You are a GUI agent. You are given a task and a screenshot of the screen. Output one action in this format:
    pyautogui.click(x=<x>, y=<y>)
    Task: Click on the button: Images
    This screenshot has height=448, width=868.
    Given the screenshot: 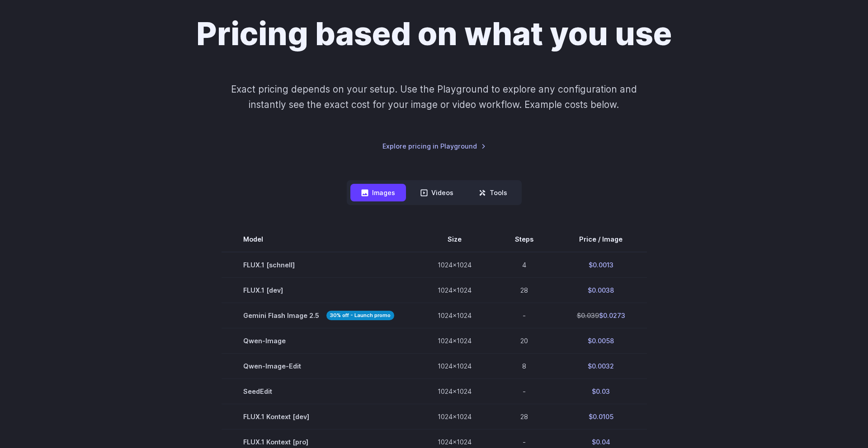 What is the action you would take?
    pyautogui.click(x=378, y=193)
    